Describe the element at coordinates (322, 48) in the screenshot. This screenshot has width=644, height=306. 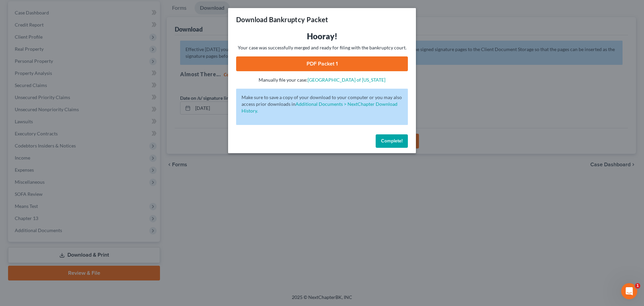
I see `p: Your case was successfully merged and ready for filing with the bankruptcy court.` at that location.